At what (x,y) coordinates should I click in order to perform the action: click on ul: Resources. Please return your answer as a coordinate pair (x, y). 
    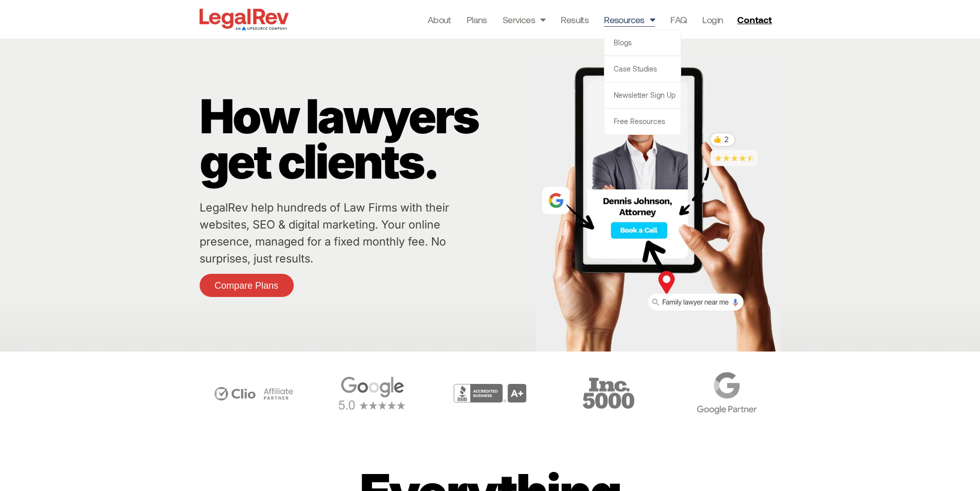
    Looking at the image, I should click on (643, 82).